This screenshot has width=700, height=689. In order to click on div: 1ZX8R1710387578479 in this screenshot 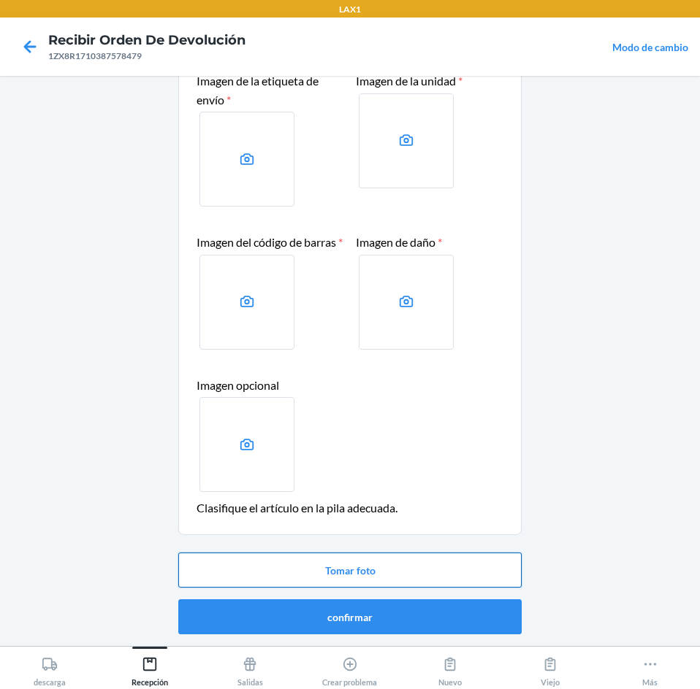, I will do `click(147, 56)`.